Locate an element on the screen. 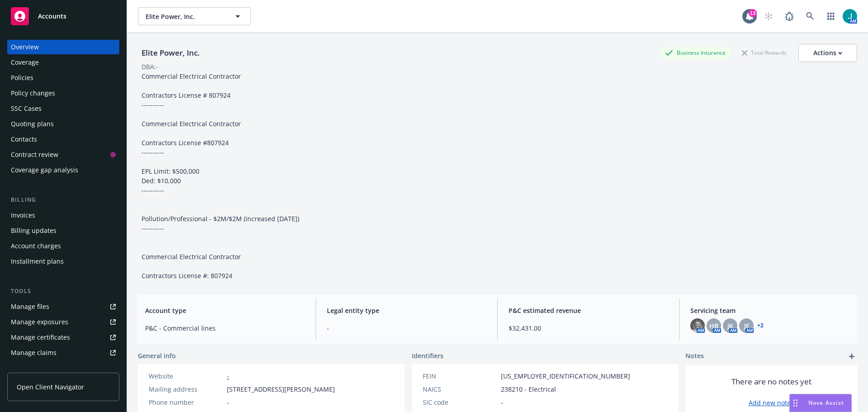  a: Search is located at coordinates (810, 16).